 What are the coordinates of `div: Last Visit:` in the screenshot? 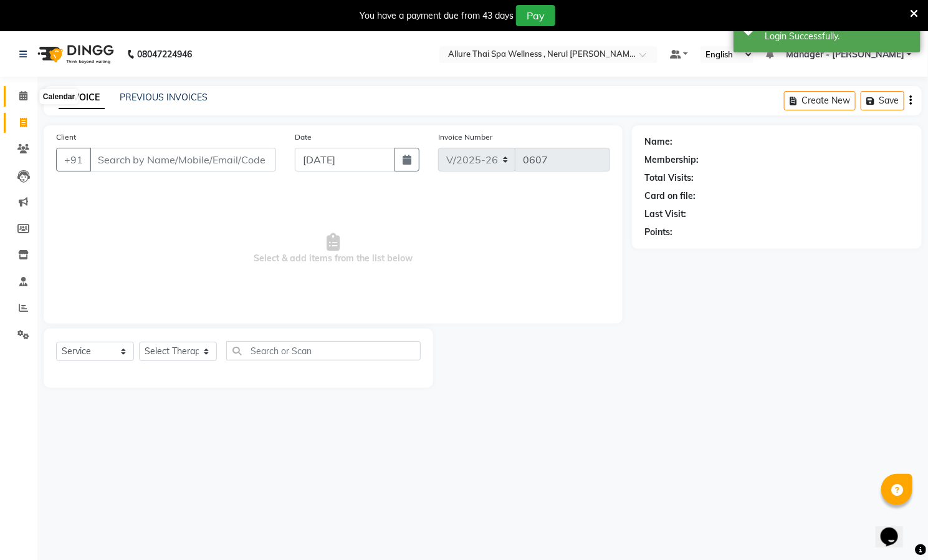 It's located at (665, 213).